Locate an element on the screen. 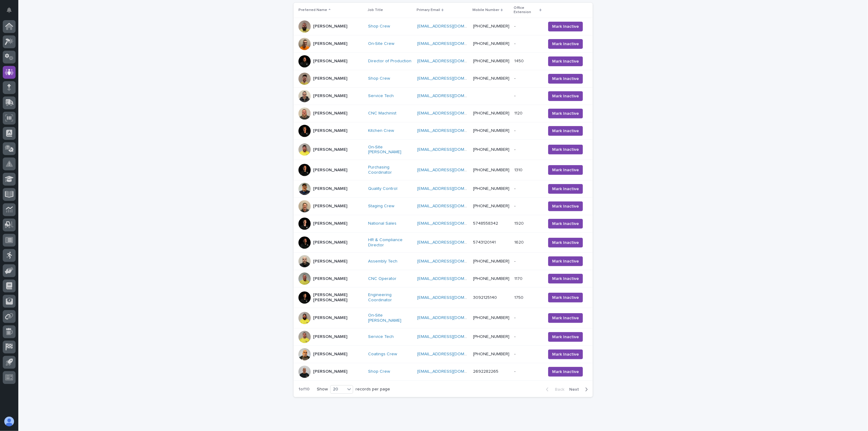  a: Quality Control is located at coordinates (383, 189).